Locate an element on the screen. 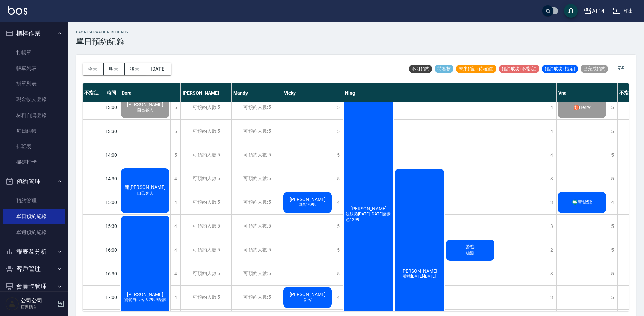  span: 不可預約 is located at coordinates (420, 69).